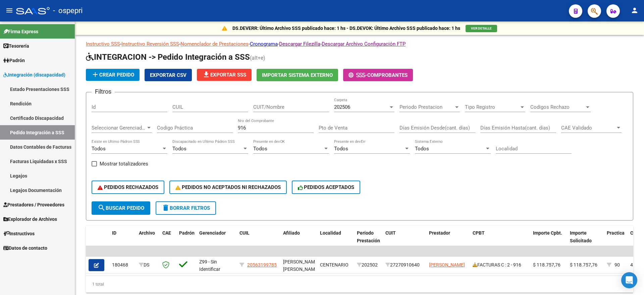  Describe the element at coordinates (127, 187) in the screenshot. I see `button: PEDIDOS RECHAZADOS` at that location.